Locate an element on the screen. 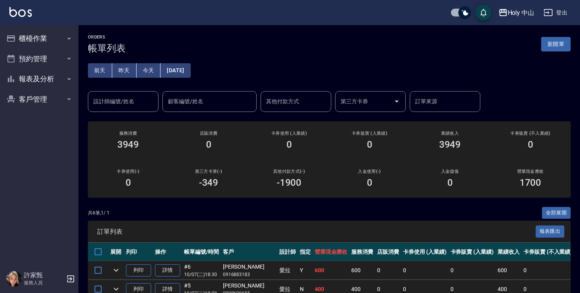  th: 客戶 is located at coordinates (249, 252).